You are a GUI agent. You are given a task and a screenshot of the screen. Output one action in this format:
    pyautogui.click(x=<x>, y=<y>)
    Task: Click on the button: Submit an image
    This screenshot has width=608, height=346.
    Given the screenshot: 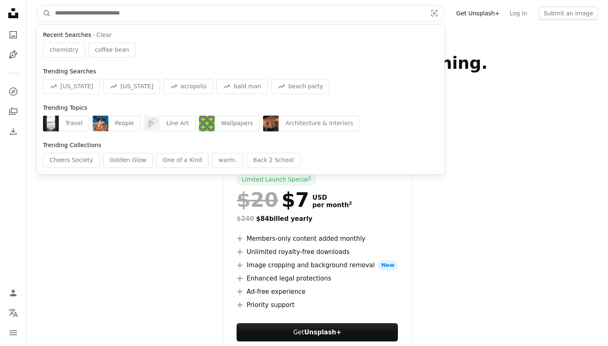 What is the action you would take?
    pyautogui.click(x=569, y=13)
    